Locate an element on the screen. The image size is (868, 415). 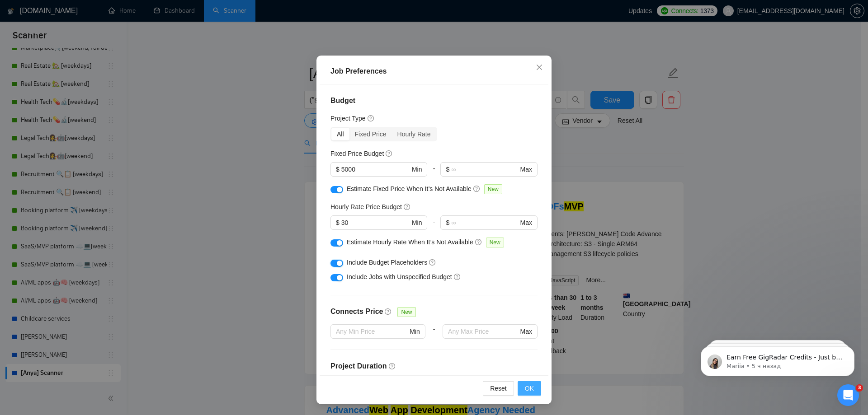
span: close is located at coordinates (539, 67).